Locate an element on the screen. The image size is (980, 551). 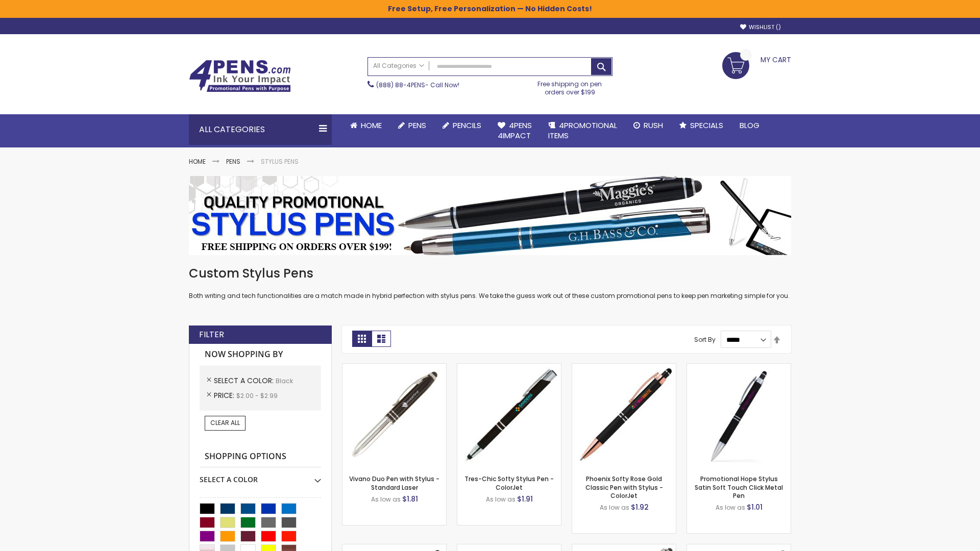
img: 4Pens Custom Pens and Promotional Products is located at coordinates (240, 76).